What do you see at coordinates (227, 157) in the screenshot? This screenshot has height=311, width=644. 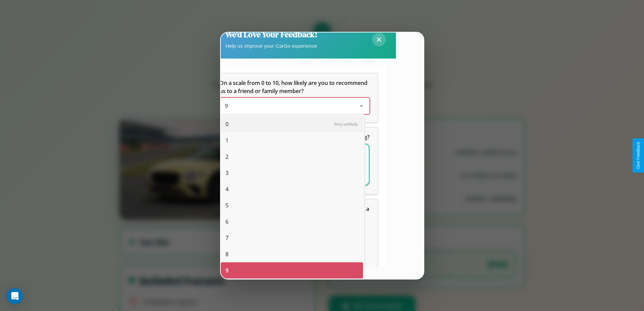 I see `span: 2` at bounding box center [227, 157].